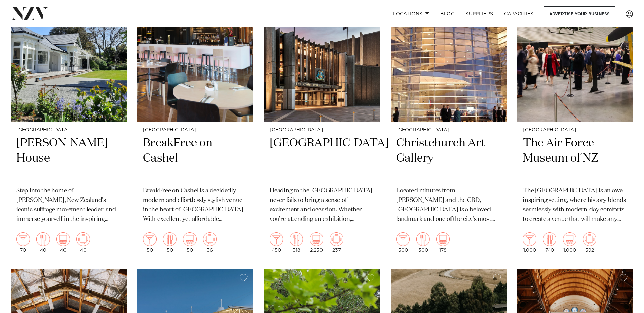  I want to click on div: 740, so click(550, 243).